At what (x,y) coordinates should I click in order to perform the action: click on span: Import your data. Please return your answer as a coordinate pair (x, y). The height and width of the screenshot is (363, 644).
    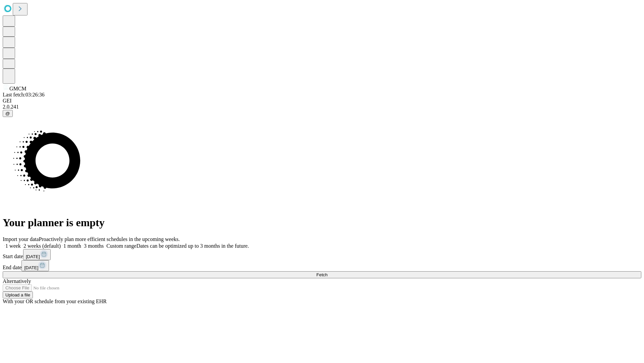
    Looking at the image, I should click on (21, 239).